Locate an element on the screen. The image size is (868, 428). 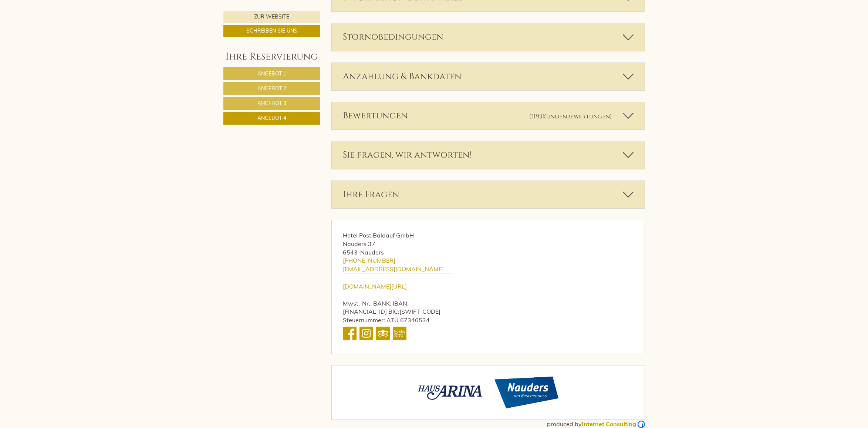
span: : ATU 67346534 is located at coordinates (406, 320).